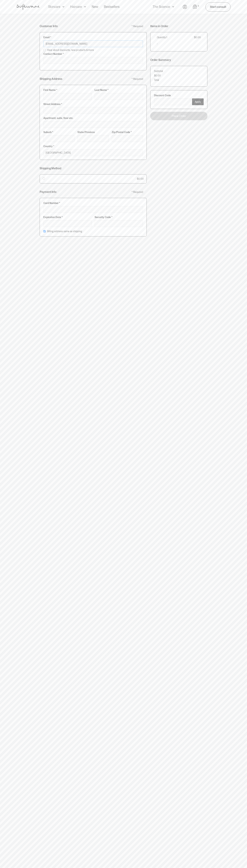 This screenshot has height=868, width=247. I want to click on button: Apply Discount, so click(198, 102).